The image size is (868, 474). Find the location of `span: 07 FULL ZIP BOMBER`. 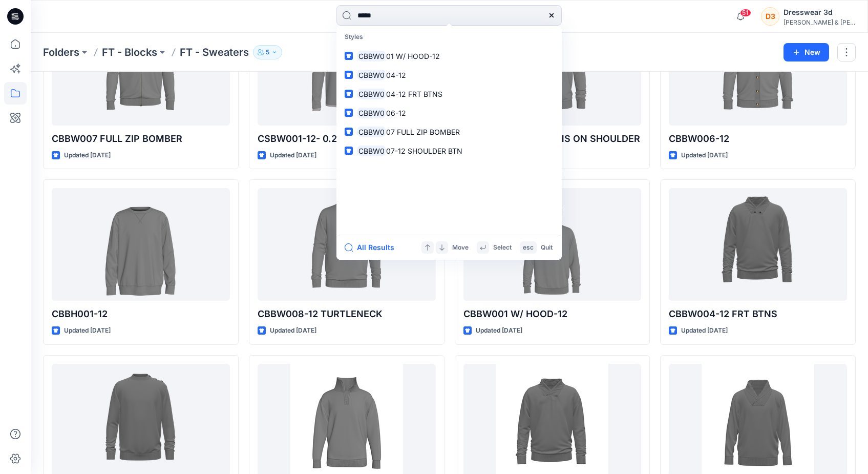

span: 07 FULL ZIP BOMBER is located at coordinates (423, 132).